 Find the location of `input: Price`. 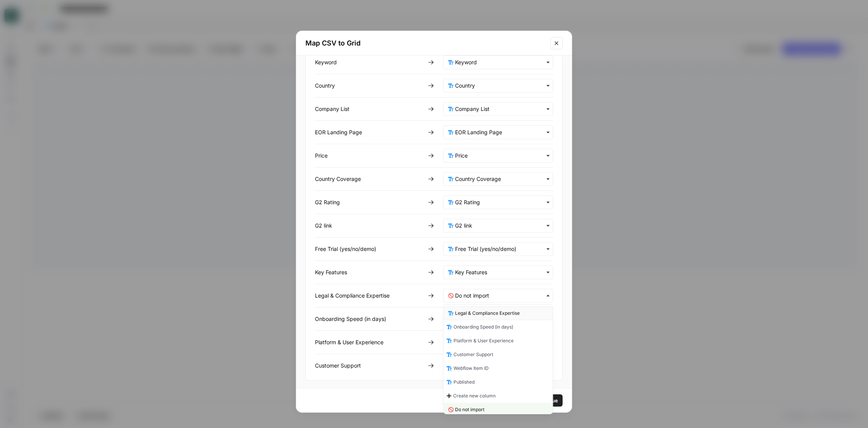

input: Price is located at coordinates (501, 156).